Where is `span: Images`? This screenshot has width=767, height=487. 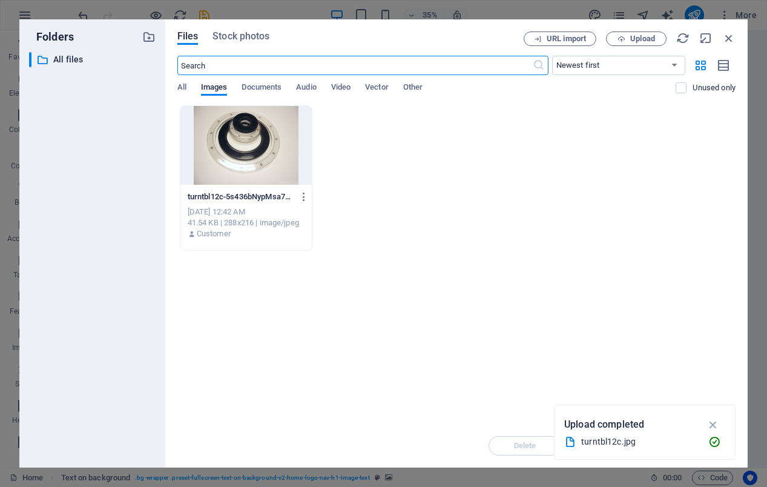
span: Images is located at coordinates (214, 88).